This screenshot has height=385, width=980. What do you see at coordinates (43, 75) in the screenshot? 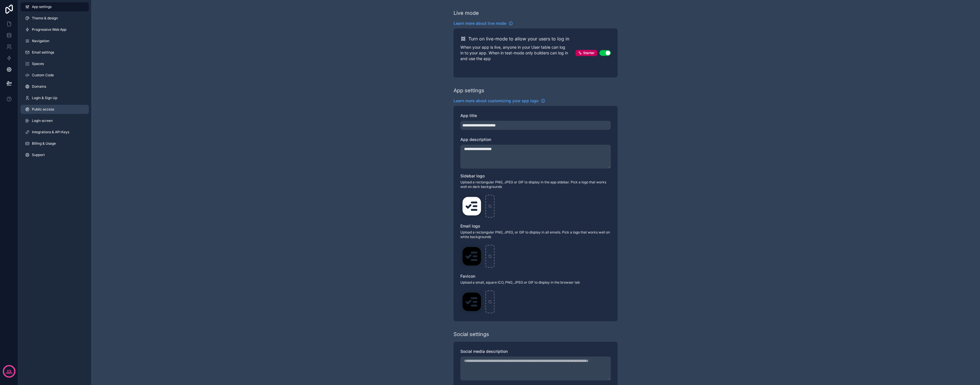
I see `span: Custom Code` at bounding box center [43, 75].